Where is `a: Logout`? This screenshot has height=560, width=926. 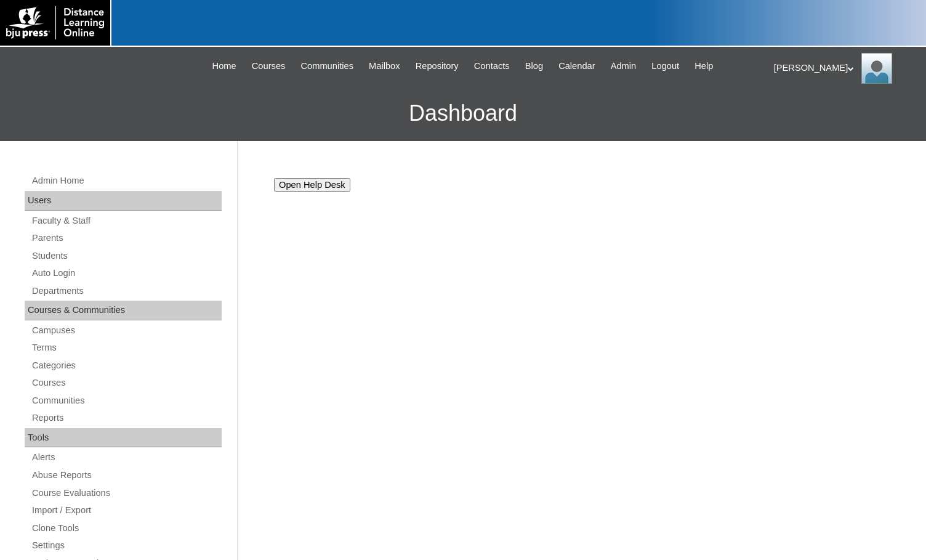 a: Logout is located at coordinates (665, 66).